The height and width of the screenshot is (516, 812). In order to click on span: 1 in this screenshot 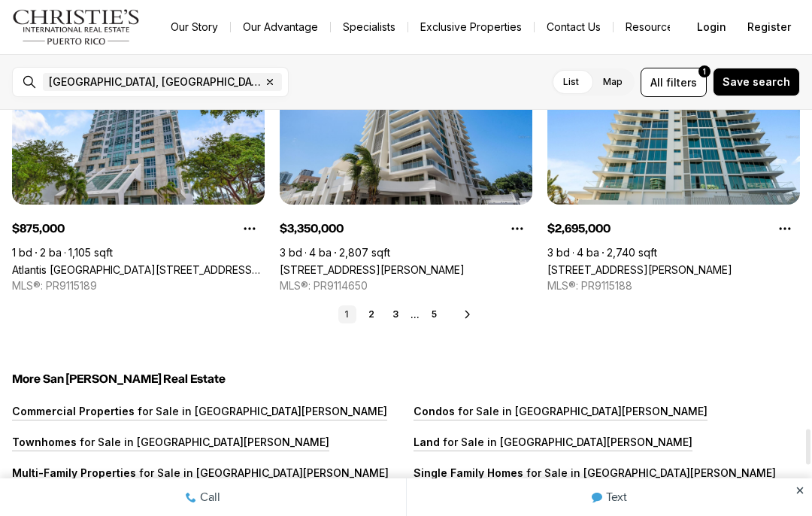, I will do `click(705, 71)`.